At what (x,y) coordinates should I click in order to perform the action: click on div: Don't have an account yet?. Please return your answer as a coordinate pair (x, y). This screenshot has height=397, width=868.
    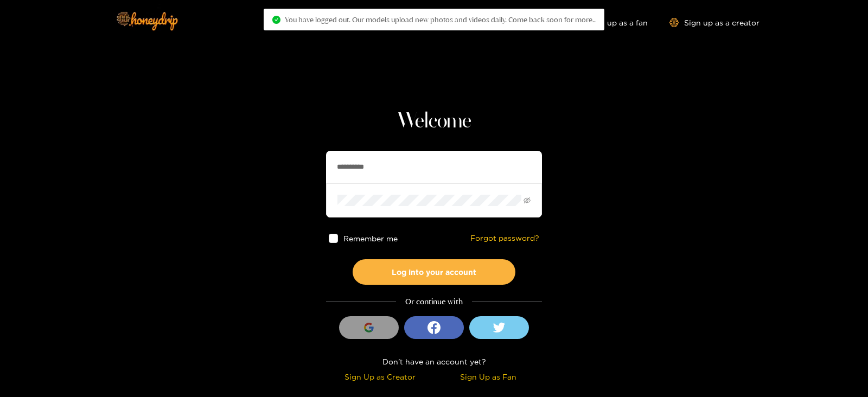
    Looking at the image, I should click on (434, 361).